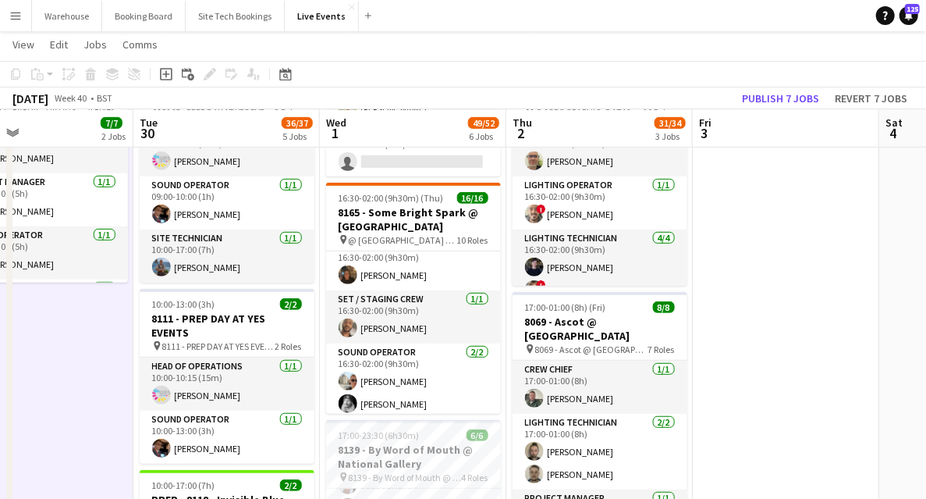 This screenshot has width=926, height=499. What do you see at coordinates (59, 44) in the screenshot?
I see `a: Edit` at bounding box center [59, 44].